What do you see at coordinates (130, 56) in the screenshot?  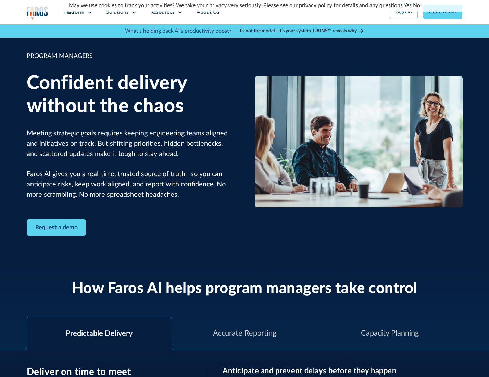 I see `div: PROGRAM MANAGERS` at bounding box center [130, 56].